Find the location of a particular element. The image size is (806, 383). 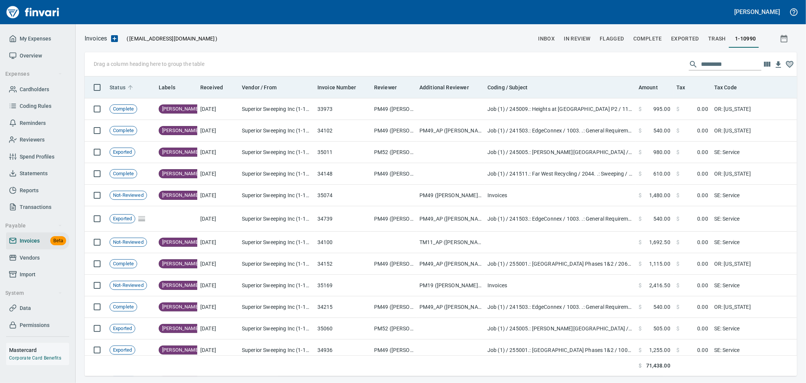

td: 34100 is located at coordinates (343, 242).